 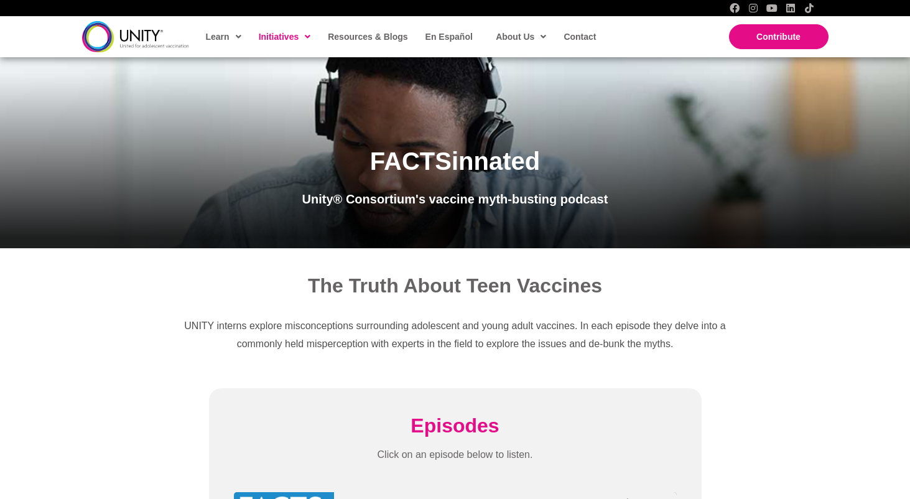 What do you see at coordinates (136, 36) in the screenshot?
I see `img: unity-logo-dark` at bounding box center [136, 36].